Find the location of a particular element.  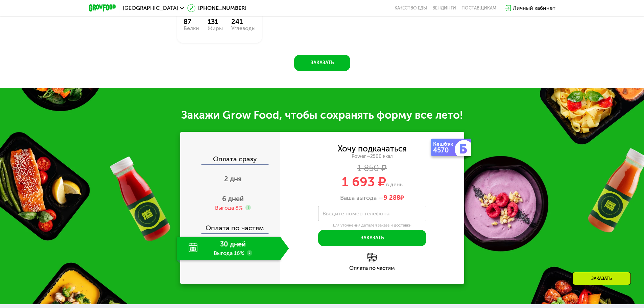

div: Белки is located at coordinates (191, 29).